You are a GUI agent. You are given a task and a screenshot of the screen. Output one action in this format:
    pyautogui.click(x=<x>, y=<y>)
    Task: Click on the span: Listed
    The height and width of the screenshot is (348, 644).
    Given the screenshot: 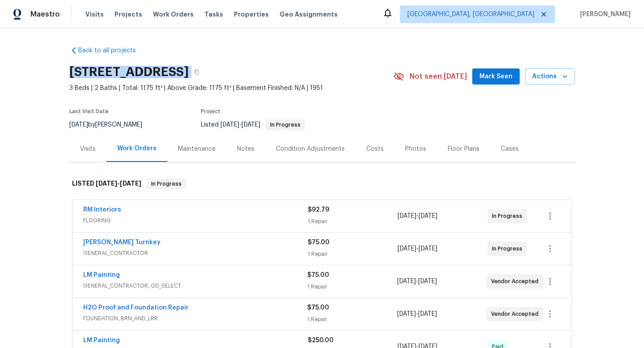 What is the action you would take?
    pyautogui.click(x=253, y=125)
    